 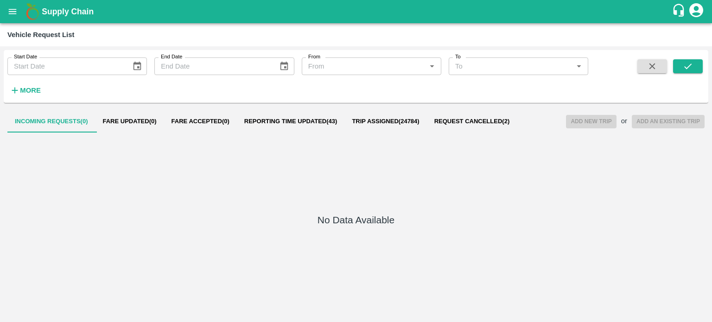 I want to click on input: End Date, so click(x=213, y=66).